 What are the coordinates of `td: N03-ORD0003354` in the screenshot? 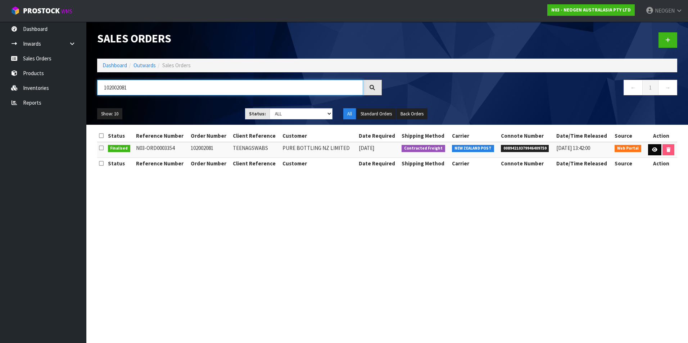 It's located at (161, 150).